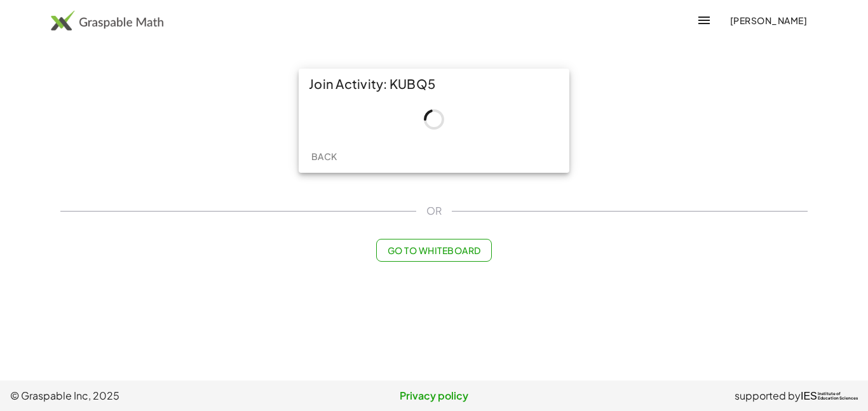 The width and height of the screenshot is (868, 411). I want to click on span: supported by, so click(768, 396).